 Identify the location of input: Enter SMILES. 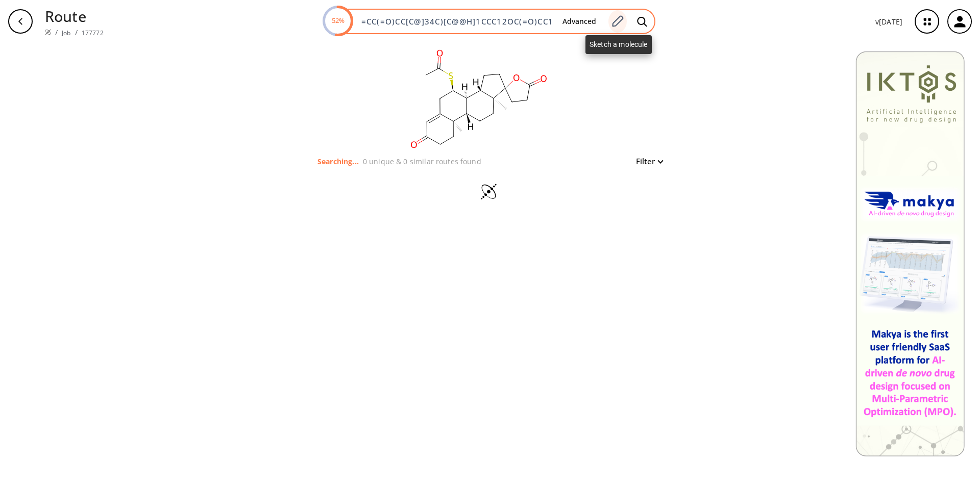
(455, 22).